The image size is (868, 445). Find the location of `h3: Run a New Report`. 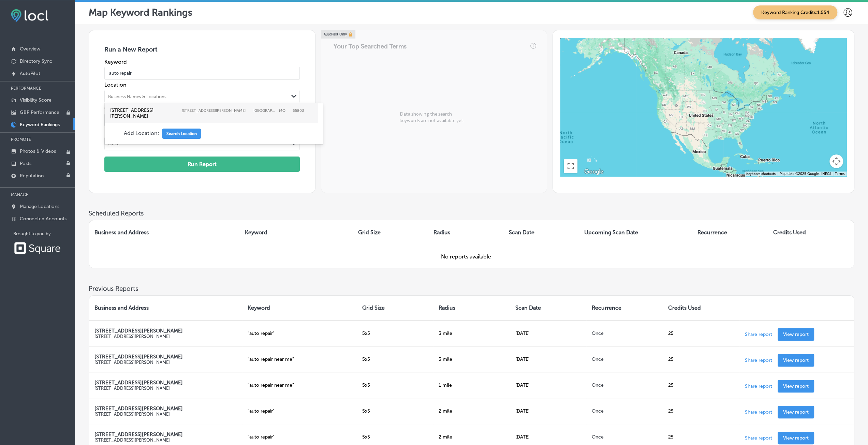

h3: Run a New Report is located at coordinates (202, 52).